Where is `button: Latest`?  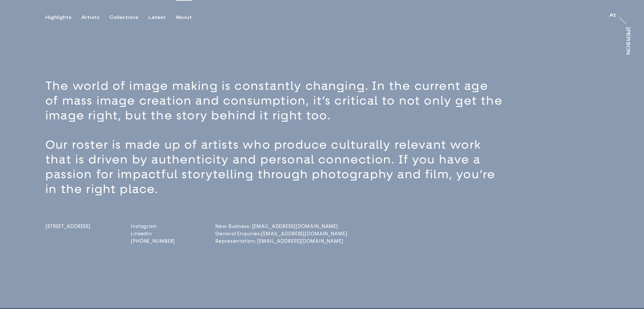 button: Latest is located at coordinates (162, 18).